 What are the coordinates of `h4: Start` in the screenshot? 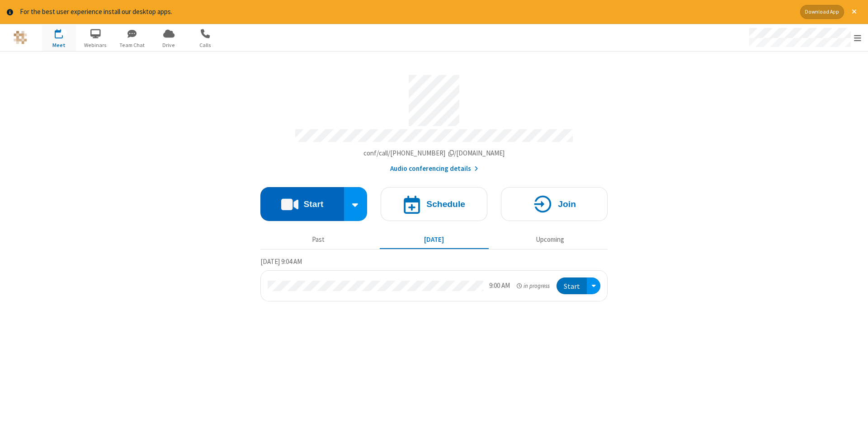 It's located at (313, 204).